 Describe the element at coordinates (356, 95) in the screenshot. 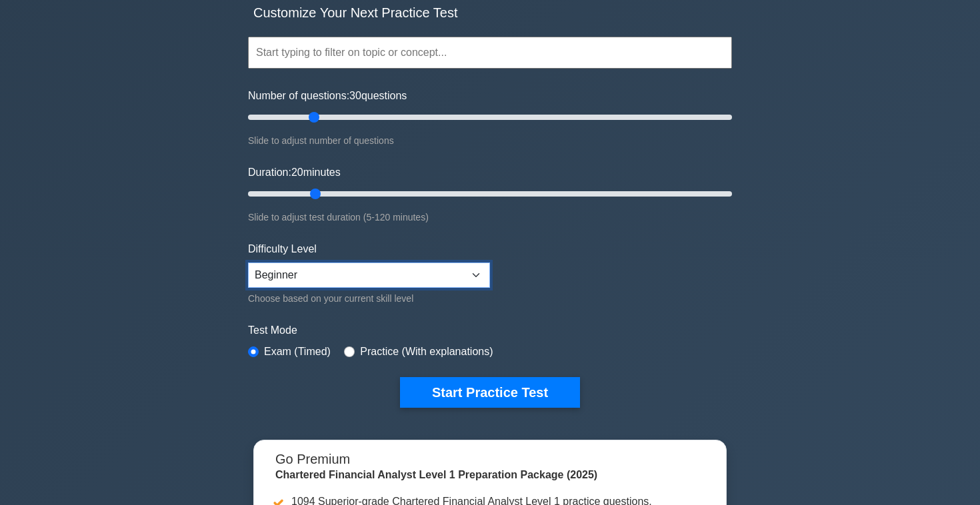

I see `span: 30` at that location.